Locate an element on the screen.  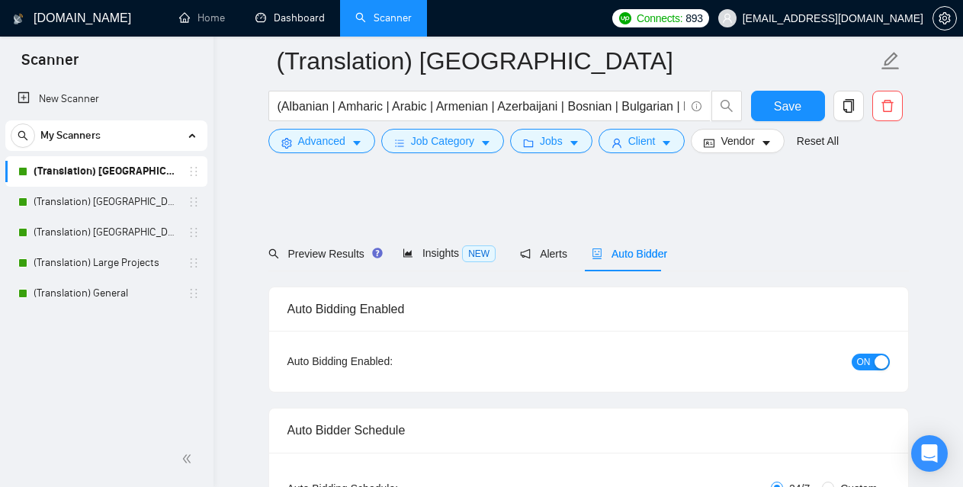
div: Open Intercom Messenger is located at coordinates (930, 454).